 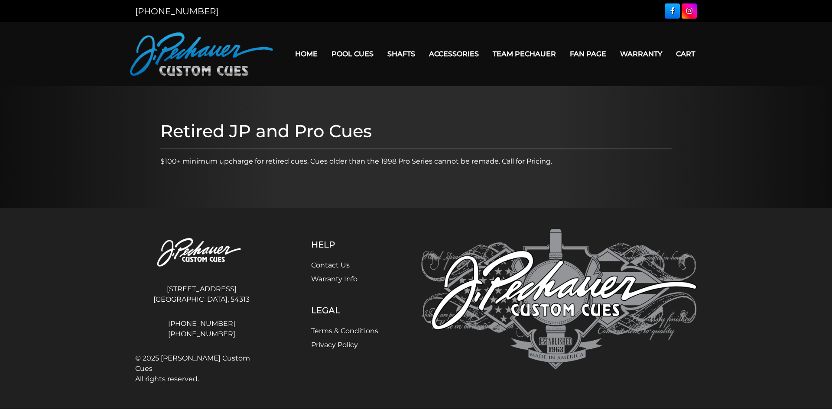 I want to click on a: Cart, so click(x=685, y=54).